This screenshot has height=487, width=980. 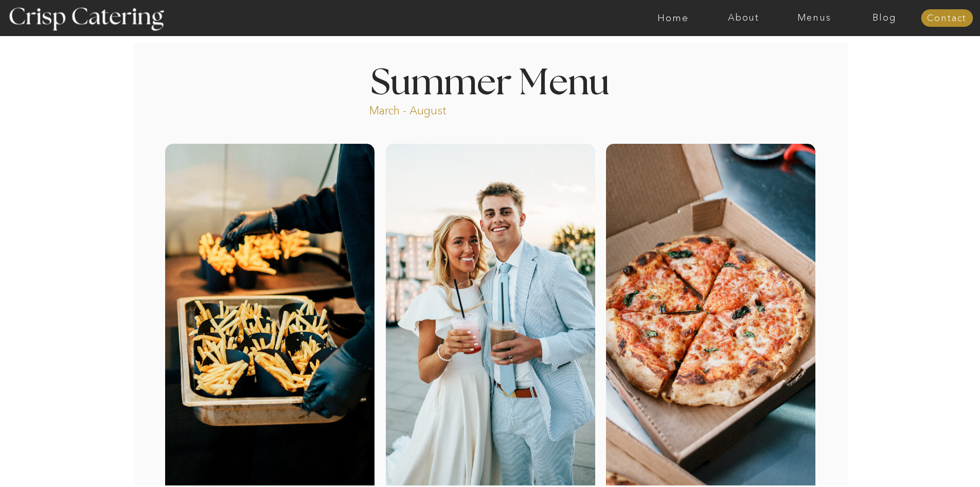 I want to click on a: Menus, so click(x=814, y=18).